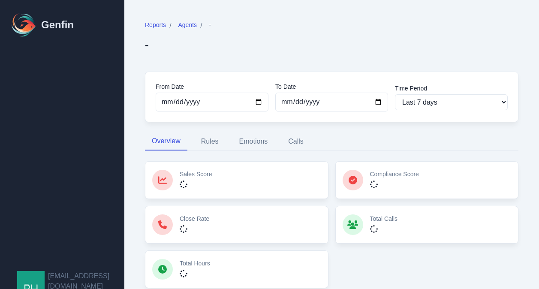 Image resolution: width=539 pixels, height=289 pixels. Describe the element at coordinates (451, 88) in the screenshot. I see `label: Time Period` at that location.